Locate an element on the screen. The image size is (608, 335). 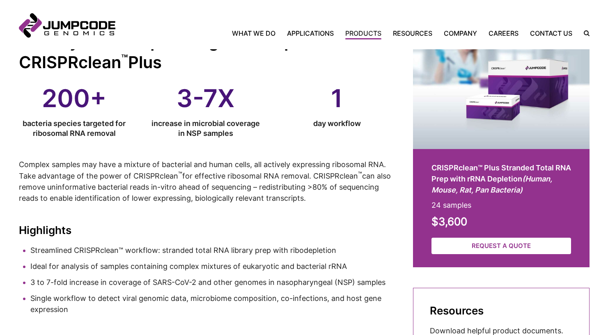
a: What We Do is located at coordinates (257, 33).